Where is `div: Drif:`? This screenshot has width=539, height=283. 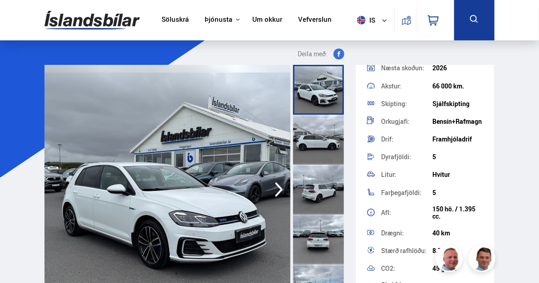 div: Drif: is located at coordinates (407, 139).